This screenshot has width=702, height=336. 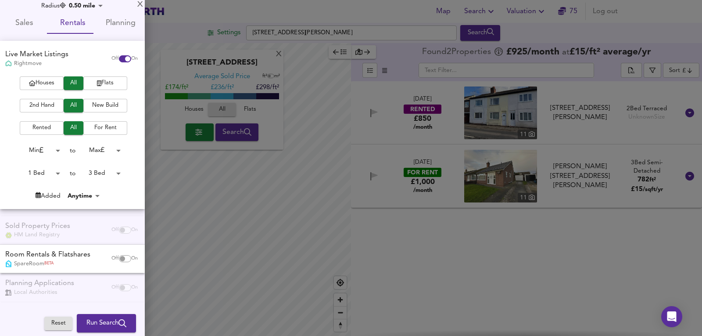 What do you see at coordinates (42, 128) in the screenshot?
I see `span: Rented` at bounding box center [42, 128].